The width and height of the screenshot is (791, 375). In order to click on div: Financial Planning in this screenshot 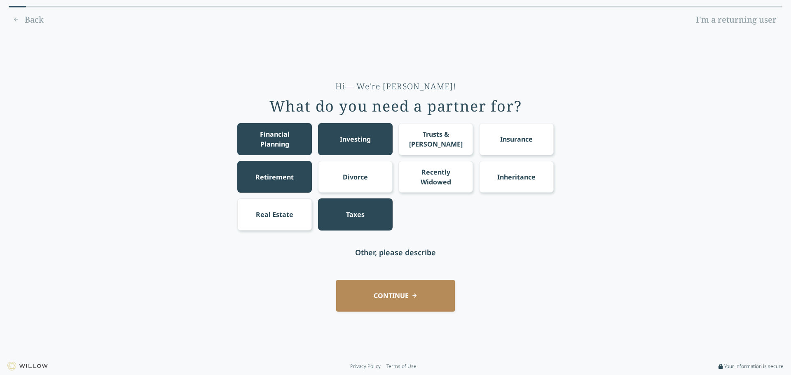, I will do `click(275, 139)`.